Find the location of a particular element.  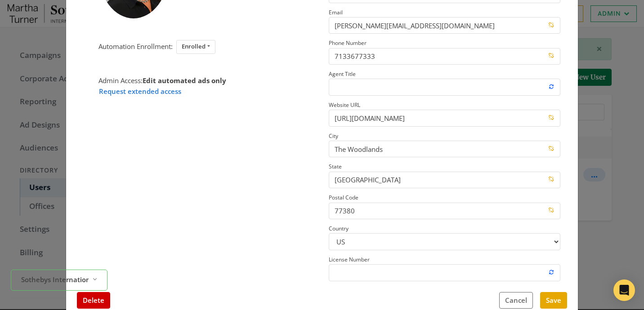

input: Email is located at coordinates (444, 25).